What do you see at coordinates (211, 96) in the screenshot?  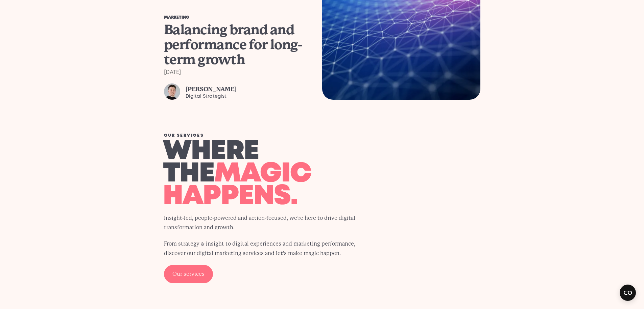 I see `div: Digital Strategist` at bounding box center [211, 96].